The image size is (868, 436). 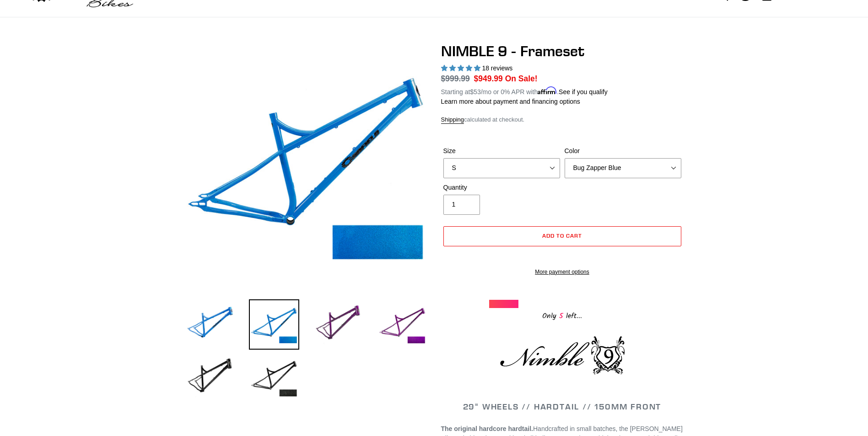 I want to click on a: Shipping, so click(x=453, y=120).